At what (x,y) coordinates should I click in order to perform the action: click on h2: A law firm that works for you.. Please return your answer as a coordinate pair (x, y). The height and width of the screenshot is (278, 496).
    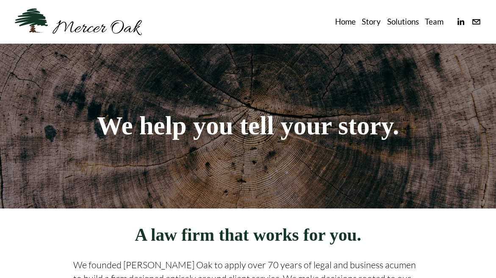
    Looking at the image, I should click on (248, 235).